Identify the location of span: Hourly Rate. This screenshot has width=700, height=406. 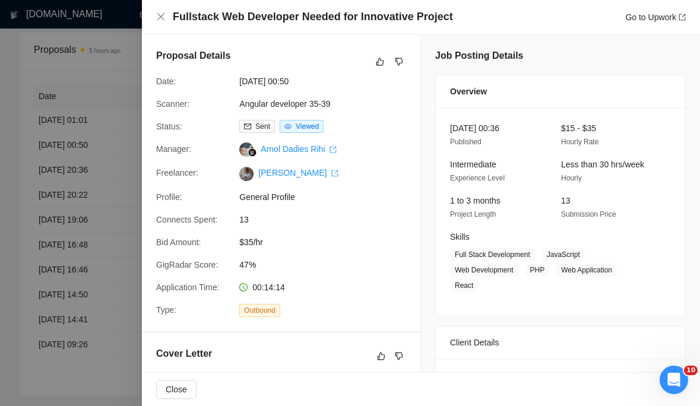
(580, 142).